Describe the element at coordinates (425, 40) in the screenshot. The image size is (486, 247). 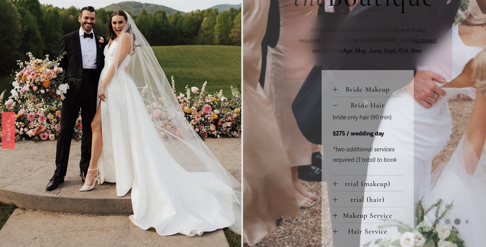
I see `span: is closed` at that location.